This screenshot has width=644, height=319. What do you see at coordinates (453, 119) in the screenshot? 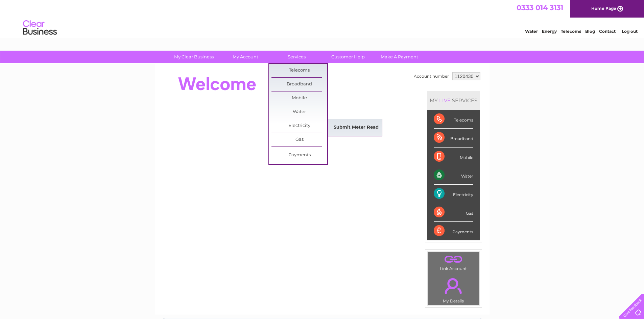
I see `div: Telecoms` at bounding box center [453, 119].